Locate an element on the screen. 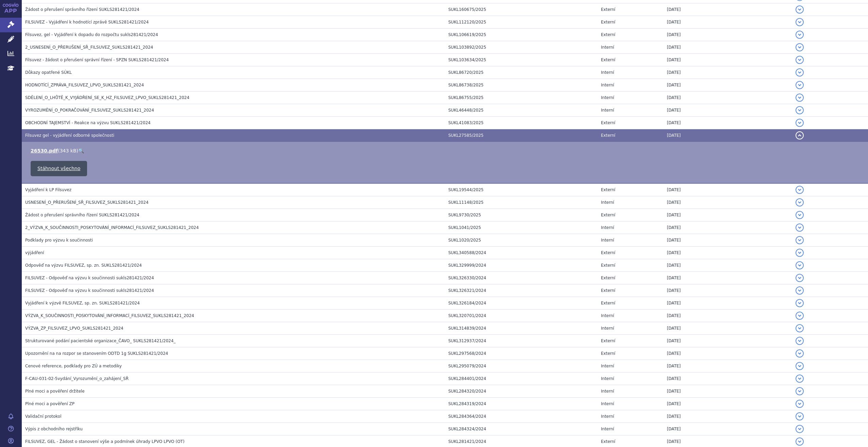 This screenshot has width=868, height=447. td: SUKL1020/2025 is located at coordinates (521, 240).